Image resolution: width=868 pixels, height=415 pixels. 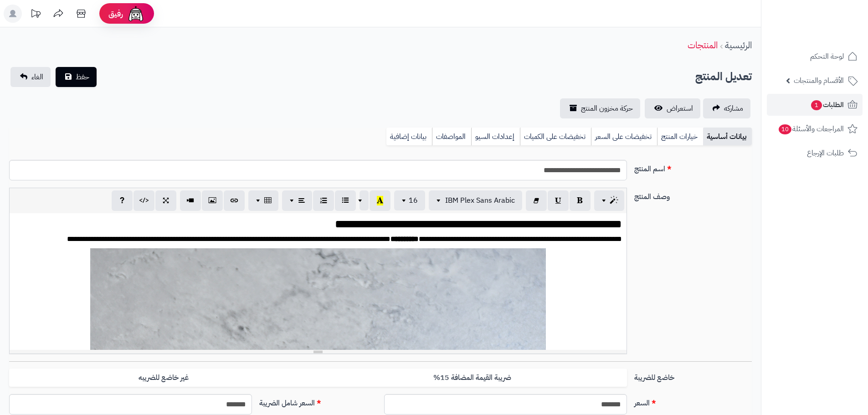 What do you see at coordinates (35, 14) in the screenshot?
I see `a: تحديثات المنصة` at bounding box center [35, 14].